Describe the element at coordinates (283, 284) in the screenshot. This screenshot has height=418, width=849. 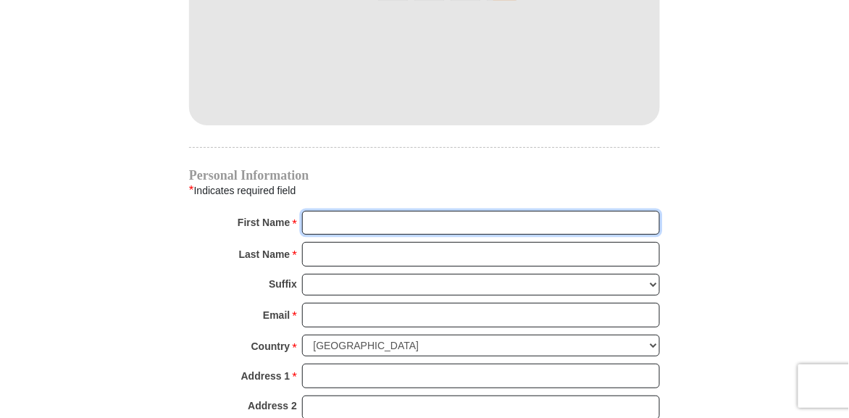
I see `strong: Suffix` at that location.